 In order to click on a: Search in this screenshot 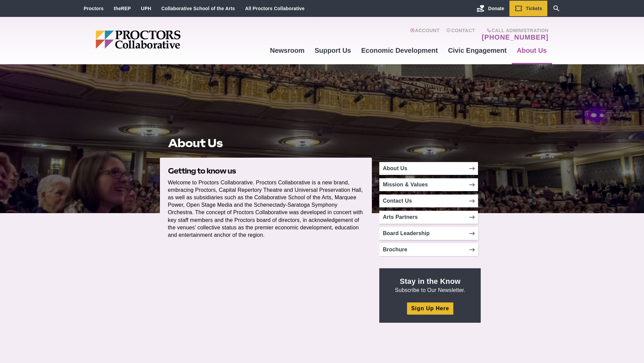, I will do `click(556, 8)`.